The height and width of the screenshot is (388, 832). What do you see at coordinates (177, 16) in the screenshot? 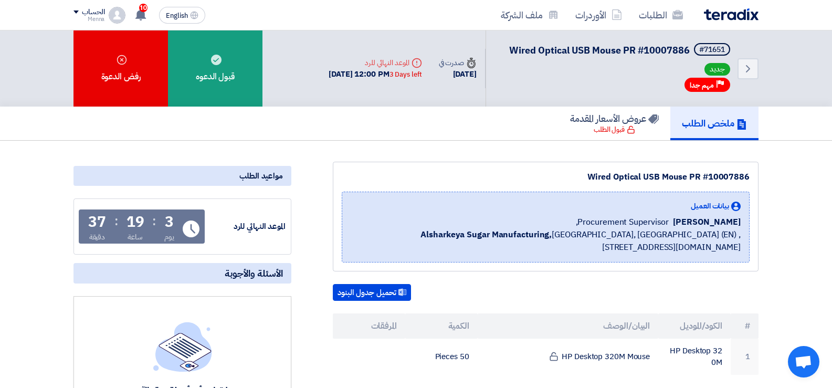
I see `span: English` at bounding box center [177, 16].